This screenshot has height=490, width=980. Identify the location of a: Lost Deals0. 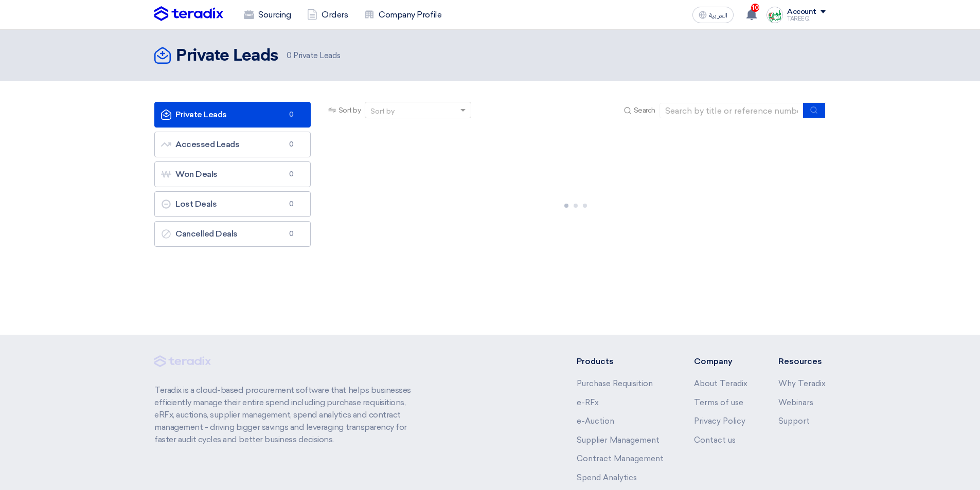
(232, 204).